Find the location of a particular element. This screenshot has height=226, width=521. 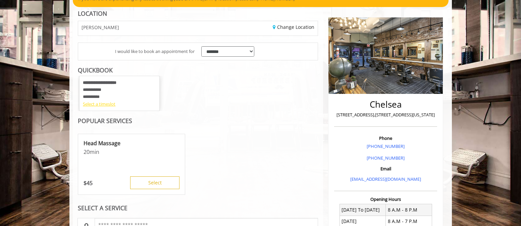

h3: Phone is located at coordinates (385, 138).